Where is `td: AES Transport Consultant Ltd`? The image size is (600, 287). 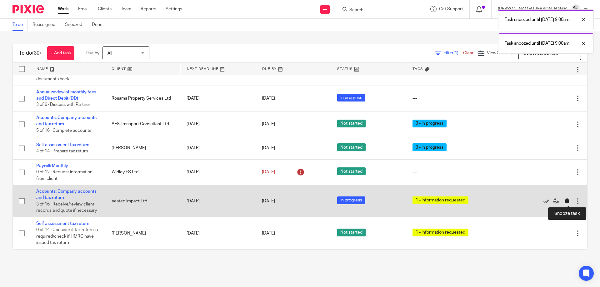
td: AES Transport Consultant Ltd is located at coordinates (143, 124).